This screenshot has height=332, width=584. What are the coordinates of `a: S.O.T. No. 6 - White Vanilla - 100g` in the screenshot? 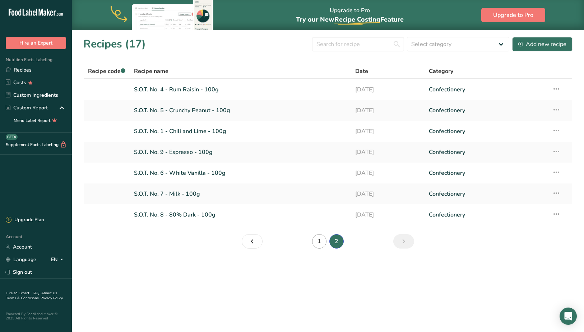 It's located at (240, 173).